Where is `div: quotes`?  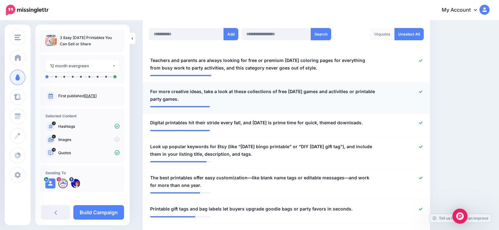
div: quotes is located at coordinates (382, 34).